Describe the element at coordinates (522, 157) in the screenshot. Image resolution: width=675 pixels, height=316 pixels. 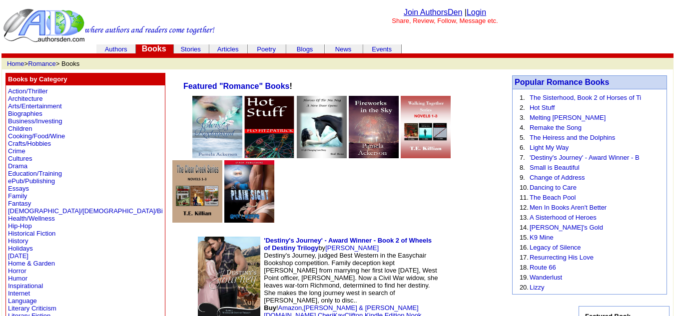
I see `font: 7.` at that location.